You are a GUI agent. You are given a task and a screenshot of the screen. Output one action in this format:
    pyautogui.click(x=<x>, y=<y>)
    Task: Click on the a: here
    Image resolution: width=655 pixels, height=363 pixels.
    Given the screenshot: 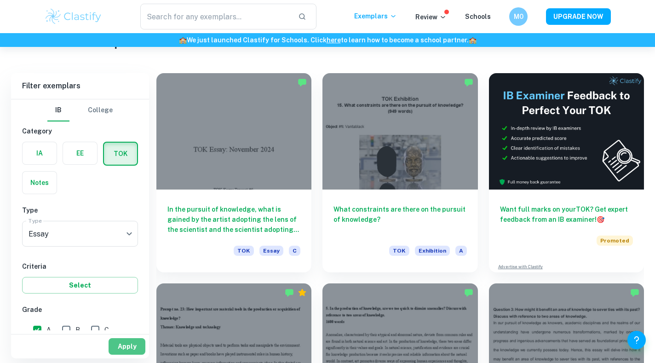 What is the action you would take?
    pyautogui.click(x=334, y=40)
    